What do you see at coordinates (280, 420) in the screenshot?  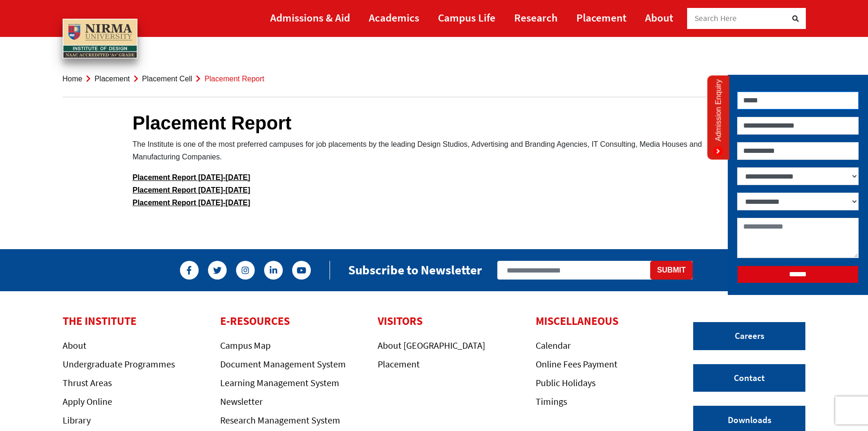 I see `a: Research Management System` at bounding box center [280, 420].